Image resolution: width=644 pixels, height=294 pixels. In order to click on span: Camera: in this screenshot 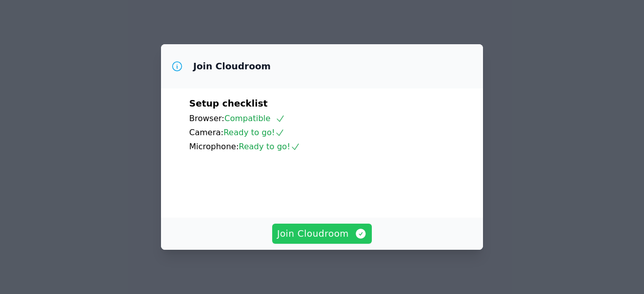, I will do `click(206, 132)`.